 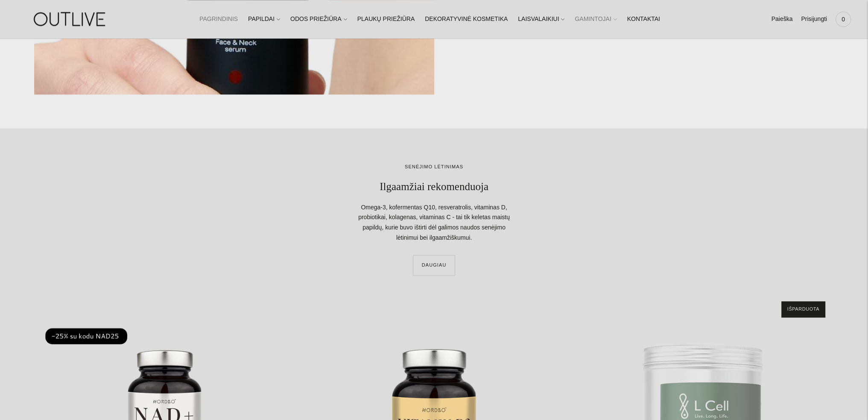 What do you see at coordinates (434, 167) in the screenshot?
I see `div: SENĖJIMO LĖTINIMAS` at bounding box center [434, 167].